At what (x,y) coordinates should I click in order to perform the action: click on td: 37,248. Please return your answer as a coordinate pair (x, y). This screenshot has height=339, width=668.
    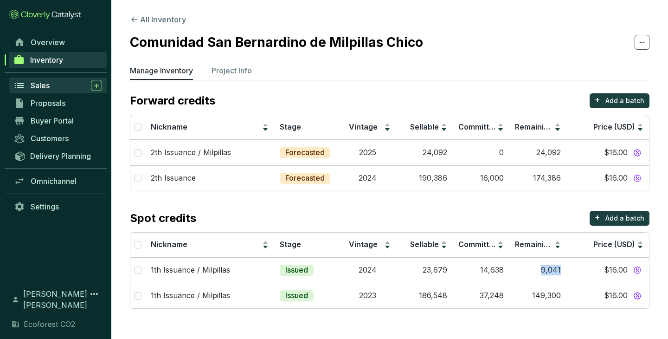
    Looking at the image, I should click on (481, 295).